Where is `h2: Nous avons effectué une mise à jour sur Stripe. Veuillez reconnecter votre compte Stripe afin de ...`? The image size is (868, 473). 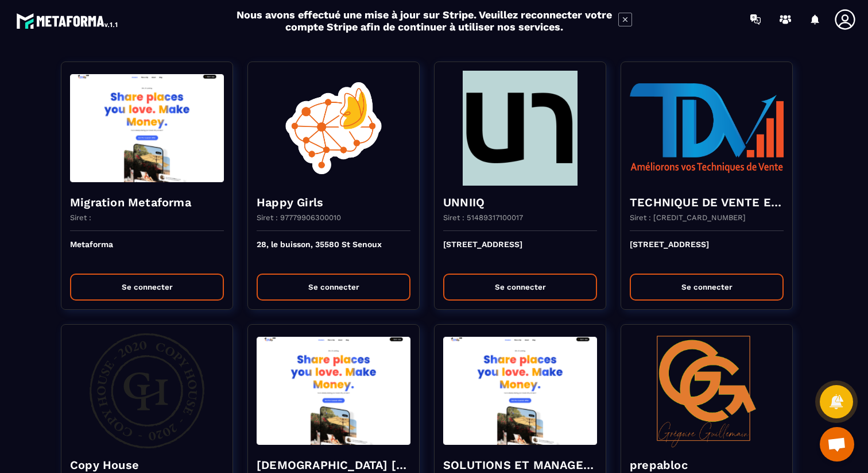 h2: Nous avons effectué une mise à jour sur Stripe. Veuillez reconnecter votre compte Stripe afin de ... is located at coordinates (424, 20).